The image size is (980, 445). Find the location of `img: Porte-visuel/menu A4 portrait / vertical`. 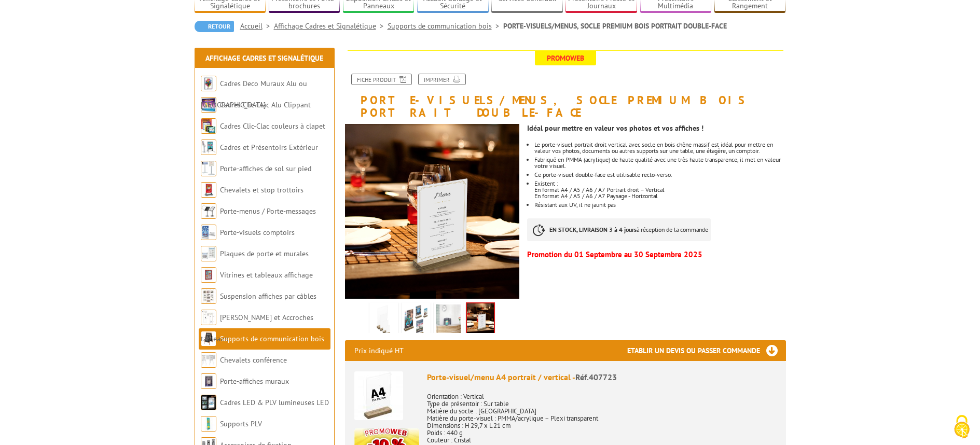

img: Porte-visuel/menu A4 portrait / vertical is located at coordinates (379, 396).